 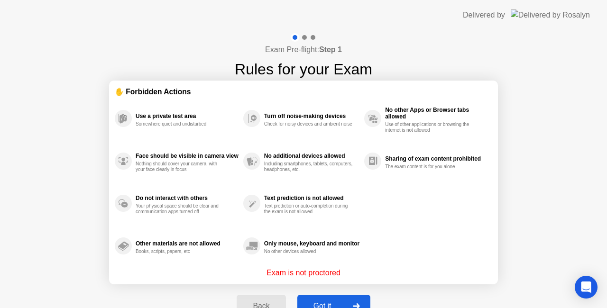 I want to click on div: The exam content is for you alone, so click(x=430, y=167).